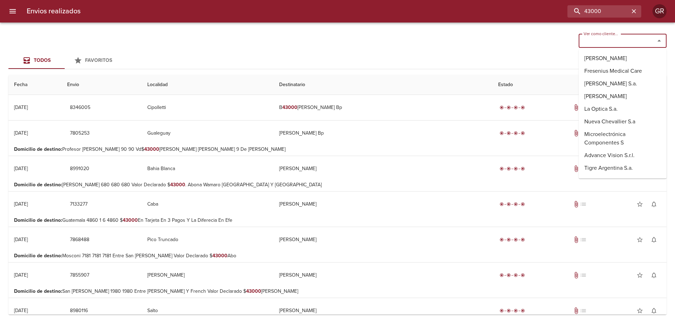 The width and height of the screenshot is (675, 323). What do you see at coordinates (98, 60) in the screenshot?
I see `span: Favoritos` at bounding box center [98, 60].